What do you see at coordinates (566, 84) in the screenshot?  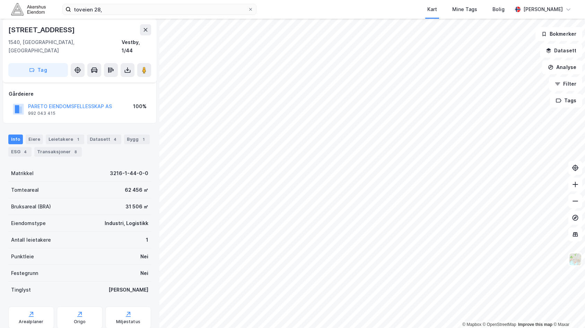 I see `button: Filter` at bounding box center [566, 84].